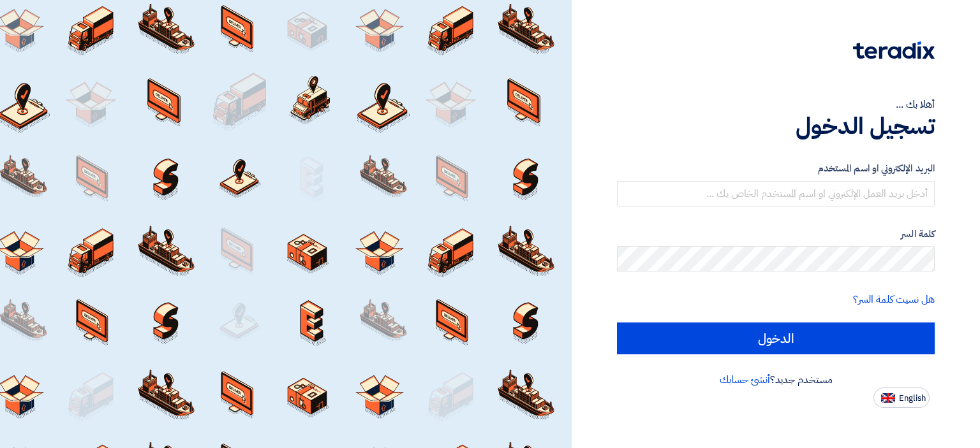 This screenshot has height=448, width=980. Describe the element at coordinates (894, 51) in the screenshot. I see `img: Teradix logo` at that location.